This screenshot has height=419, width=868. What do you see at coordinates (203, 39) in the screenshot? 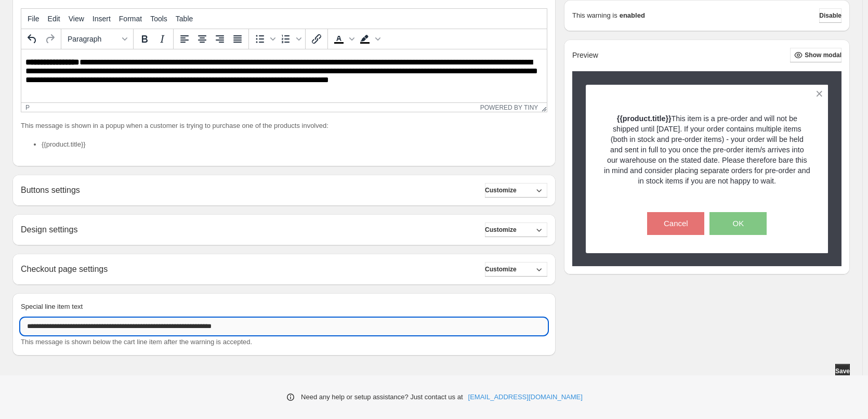
I see `button: Align center` at bounding box center [203, 39].